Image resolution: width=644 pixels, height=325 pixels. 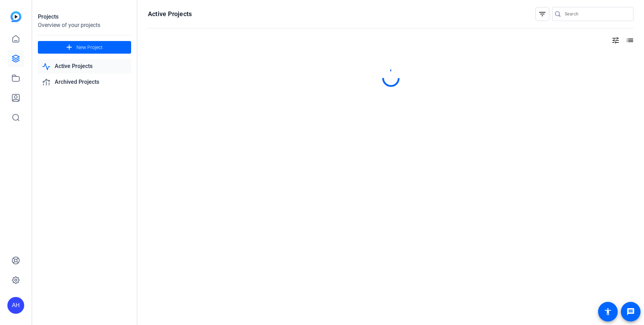 I want to click on div: Projects, so click(x=84, y=17).